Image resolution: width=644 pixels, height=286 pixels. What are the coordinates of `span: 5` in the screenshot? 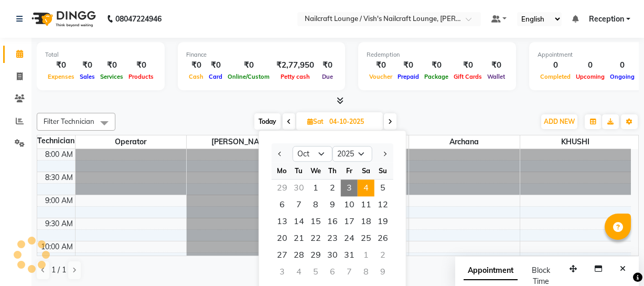 It's located at (383, 187).